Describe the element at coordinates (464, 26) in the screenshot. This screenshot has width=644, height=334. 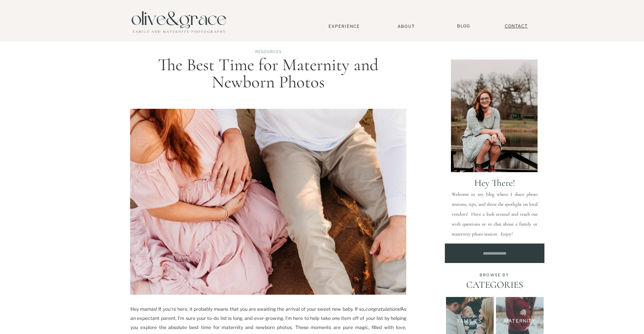
I see `a: BLOG` at that location.